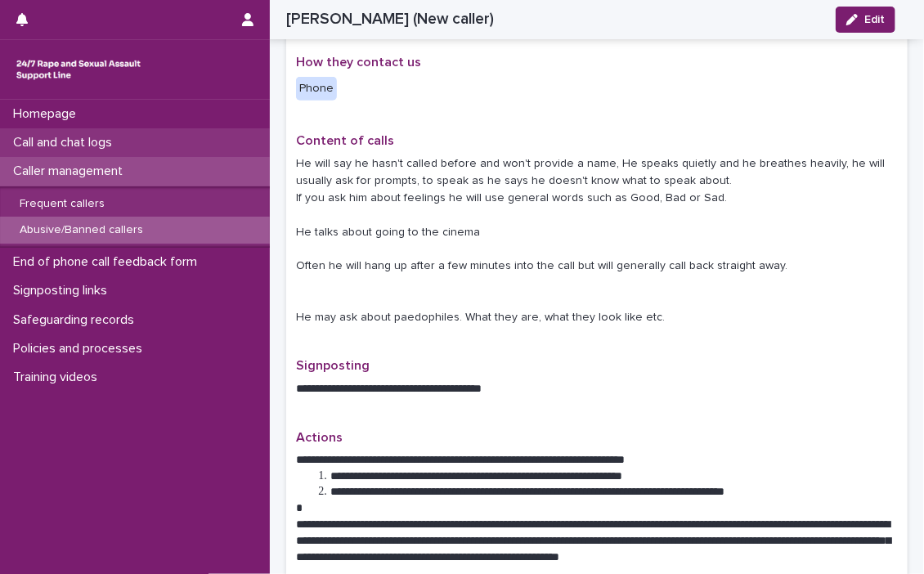 The height and width of the screenshot is (574, 924). What do you see at coordinates (875, 20) in the screenshot?
I see `span: Edit` at bounding box center [875, 20].